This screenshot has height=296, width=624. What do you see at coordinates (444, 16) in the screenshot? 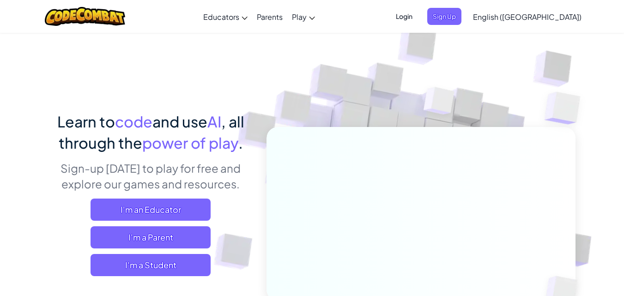
I see `button: Sign Up` at bounding box center [444, 16].